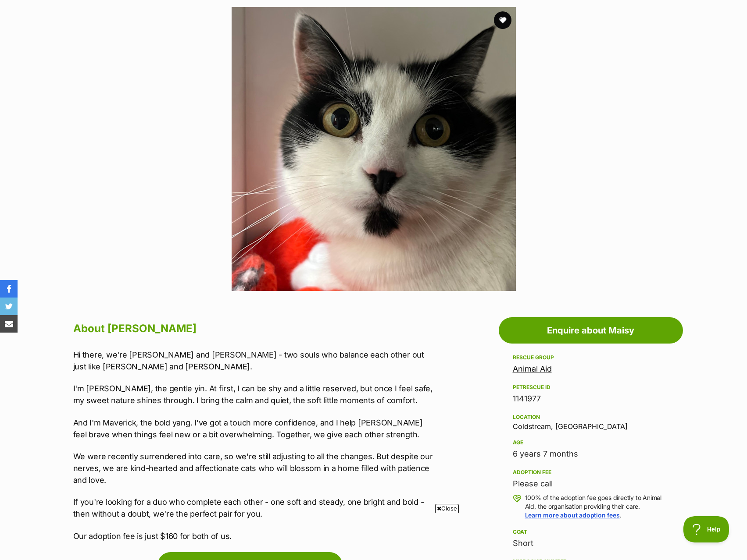  I want to click on div: Coat, so click(590, 532).